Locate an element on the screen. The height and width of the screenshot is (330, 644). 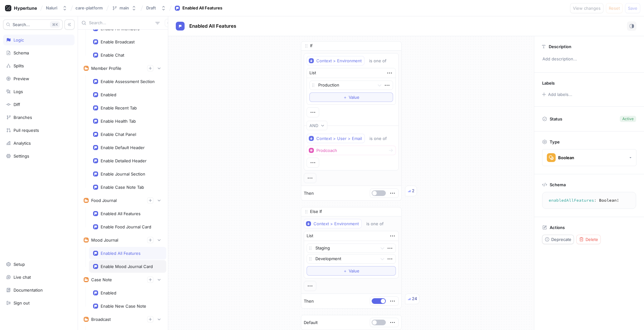
p: Schema is located at coordinates (558, 185).